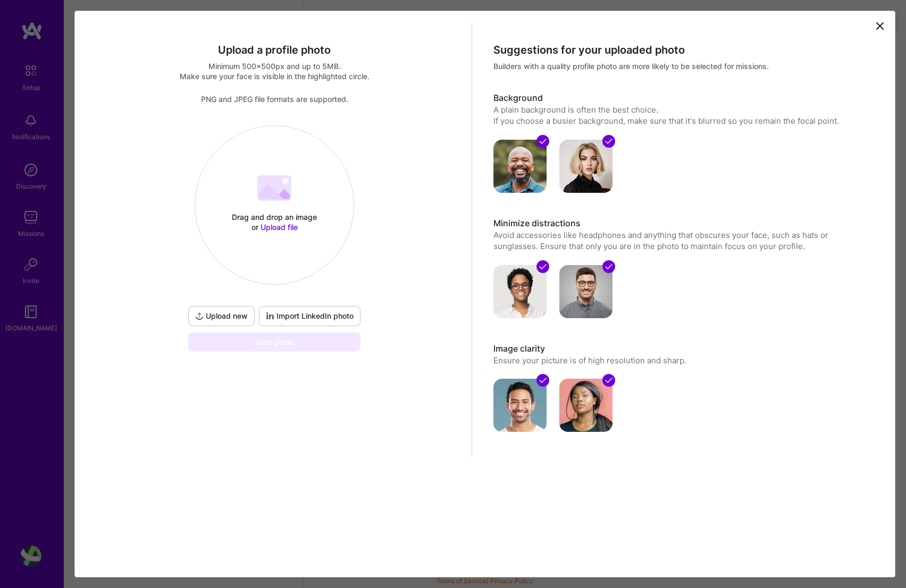 The width and height of the screenshot is (906, 588). What do you see at coordinates (274, 239) in the screenshot?
I see `div: Drag and drop an image or Upload fileUpload newImport LinkedIn photoSave photo` at bounding box center [274, 239].